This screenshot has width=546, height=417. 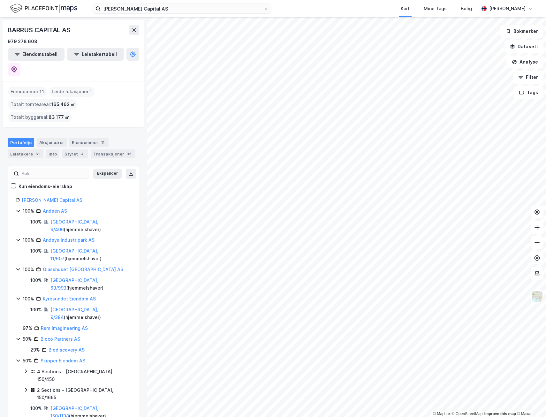 I want to click on div: Info, so click(x=53, y=154).